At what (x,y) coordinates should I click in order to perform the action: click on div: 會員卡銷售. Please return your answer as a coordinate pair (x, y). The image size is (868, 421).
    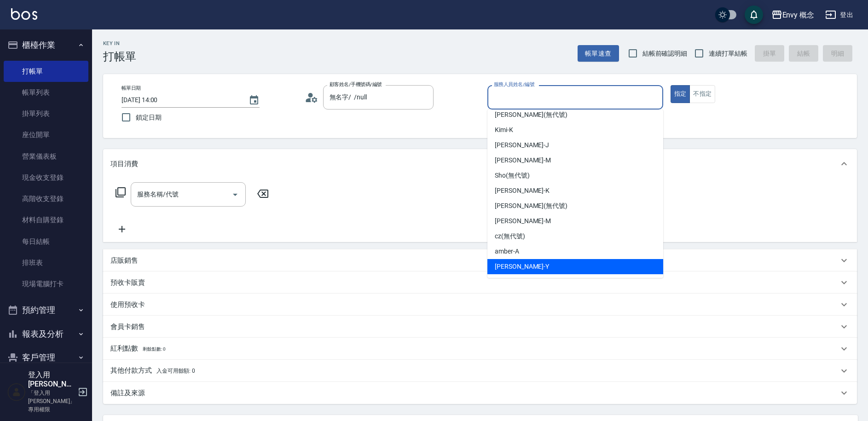
    Looking at the image, I should click on (480, 327).